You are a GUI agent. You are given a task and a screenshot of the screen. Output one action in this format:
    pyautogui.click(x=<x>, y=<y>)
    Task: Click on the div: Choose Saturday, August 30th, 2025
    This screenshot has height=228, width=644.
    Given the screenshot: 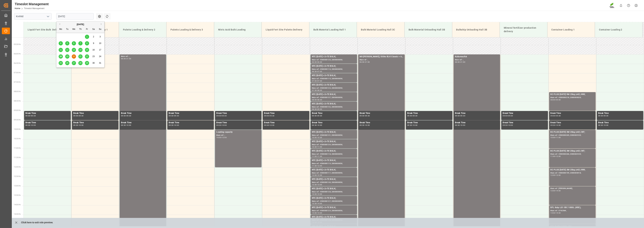 What is the action you would take?
    pyautogui.click(x=94, y=63)
    